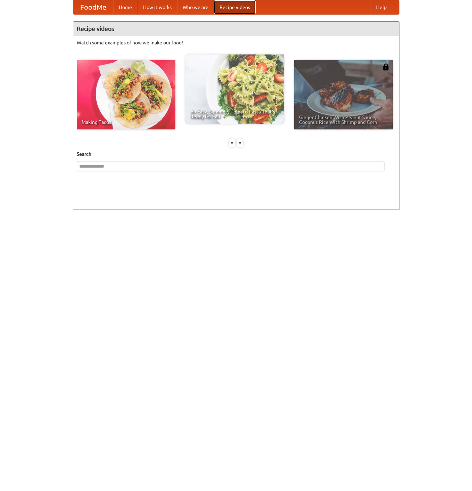 The image size is (472, 491). Describe the element at coordinates (236, 154) in the screenshot. I see `h5: Search` at that location.